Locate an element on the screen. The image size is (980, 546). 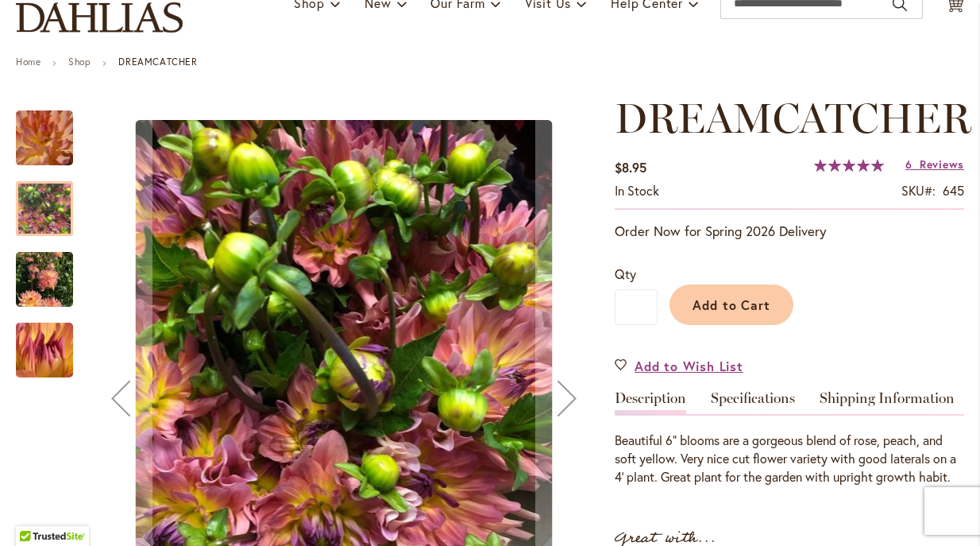
button: Add to Cart is located at coordinates (732, 304).